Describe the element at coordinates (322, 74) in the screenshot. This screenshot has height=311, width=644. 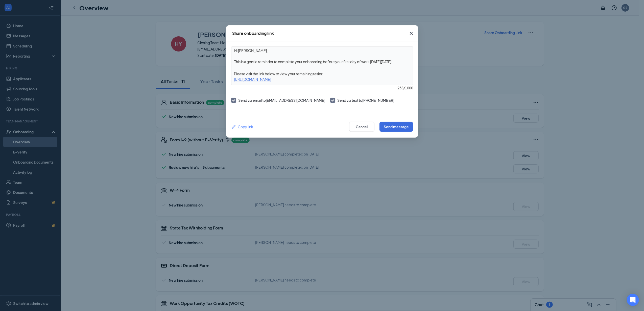
I see `div: Please visit the link below to view your remaining tasks:` at that location.